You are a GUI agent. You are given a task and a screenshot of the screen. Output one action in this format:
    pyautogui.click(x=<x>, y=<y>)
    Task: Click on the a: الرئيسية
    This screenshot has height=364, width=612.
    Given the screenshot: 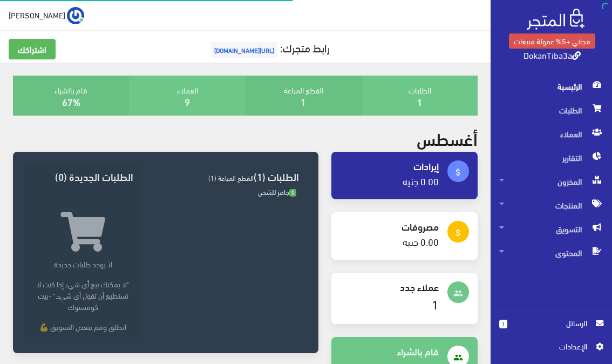 What is the action you would take?
    pyautogui.click(x=551, y=86)
    